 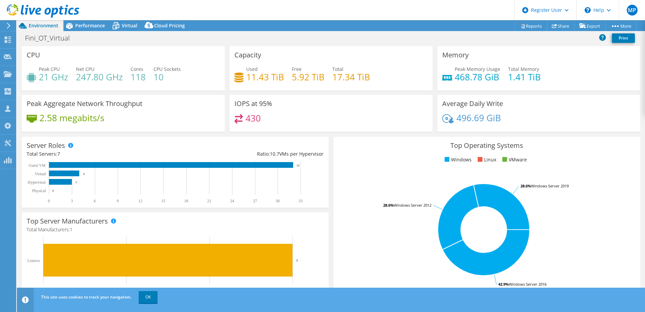 I want to click on tspan: Windows Server 2016, so click(x=528, y=284).